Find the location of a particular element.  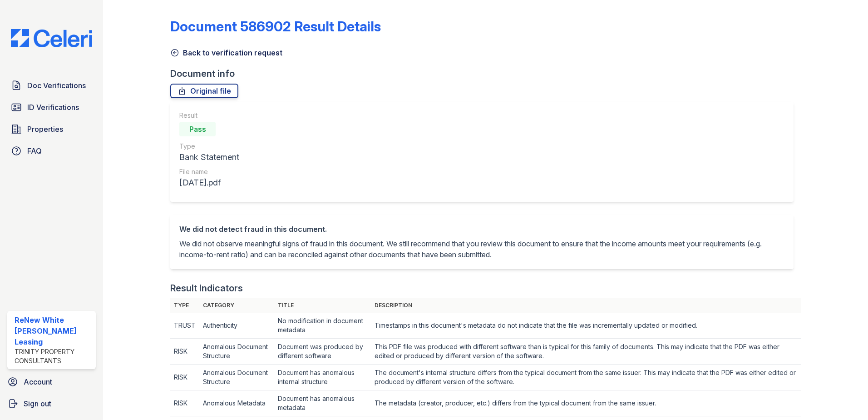

div: Result Indicators is located at coordinates (206, 288).